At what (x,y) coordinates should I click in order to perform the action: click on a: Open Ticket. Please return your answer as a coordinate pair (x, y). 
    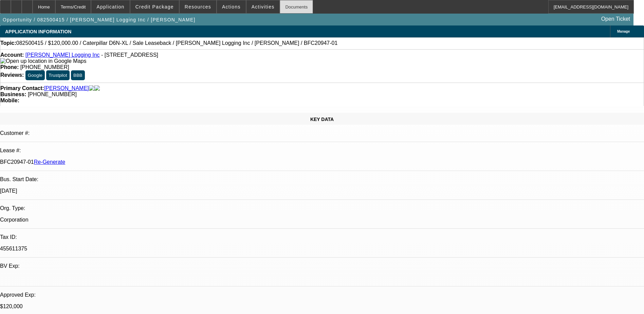
    Looking at the image, I should click on (615, 19).